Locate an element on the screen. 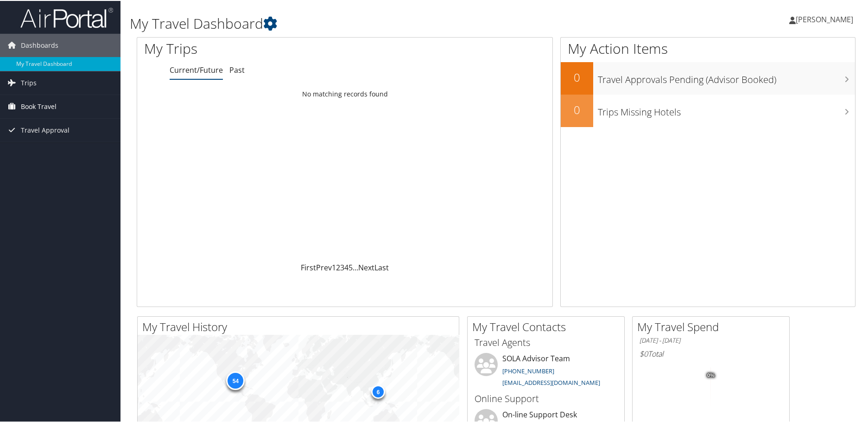 The width and height of the screenshot is (868, 422). a: First is located at coordinates (308, 267).